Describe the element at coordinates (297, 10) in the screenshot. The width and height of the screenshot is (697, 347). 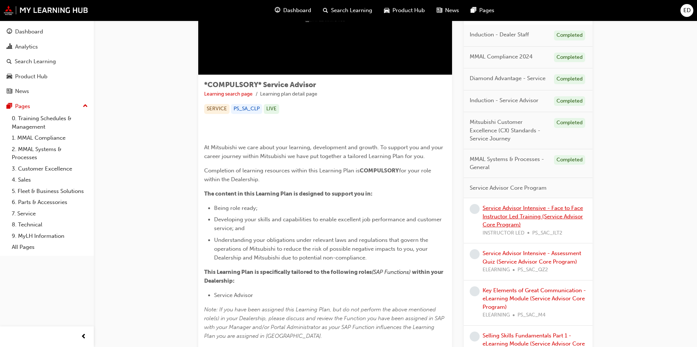
I see `span: Dashboard` at that location.